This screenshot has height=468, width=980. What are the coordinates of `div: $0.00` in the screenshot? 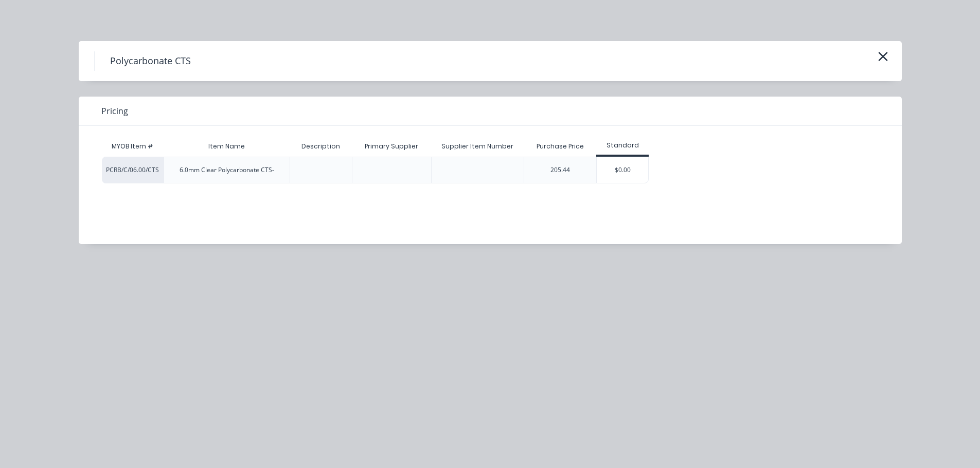 It's located at (622, 170).